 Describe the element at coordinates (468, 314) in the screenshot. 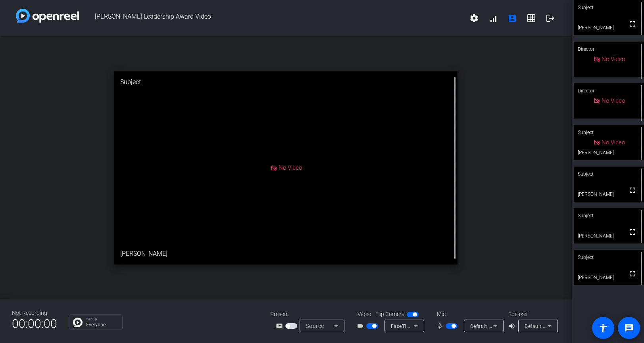

I see `div: Mic` at that location.